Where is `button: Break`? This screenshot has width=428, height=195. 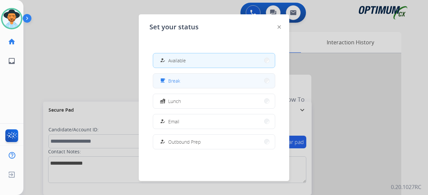
button: Break is located at coordinates (214, 81).